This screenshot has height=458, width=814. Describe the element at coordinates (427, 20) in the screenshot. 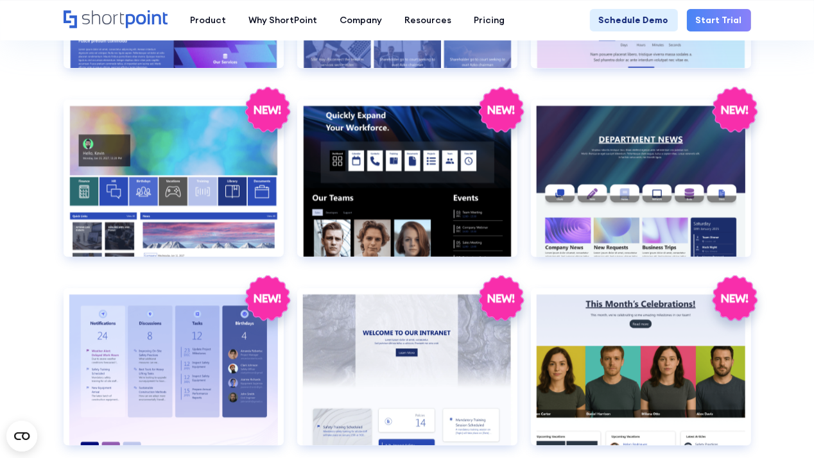

I see `div: Resources` at that location.